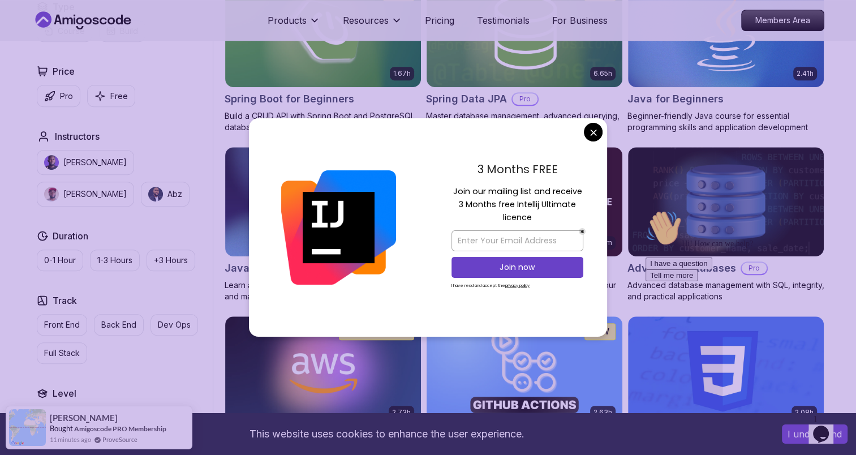 Image resolution: width=856 pixels, height=455 pixels. I want to click on p: +3 Hours, so click(171, 260).